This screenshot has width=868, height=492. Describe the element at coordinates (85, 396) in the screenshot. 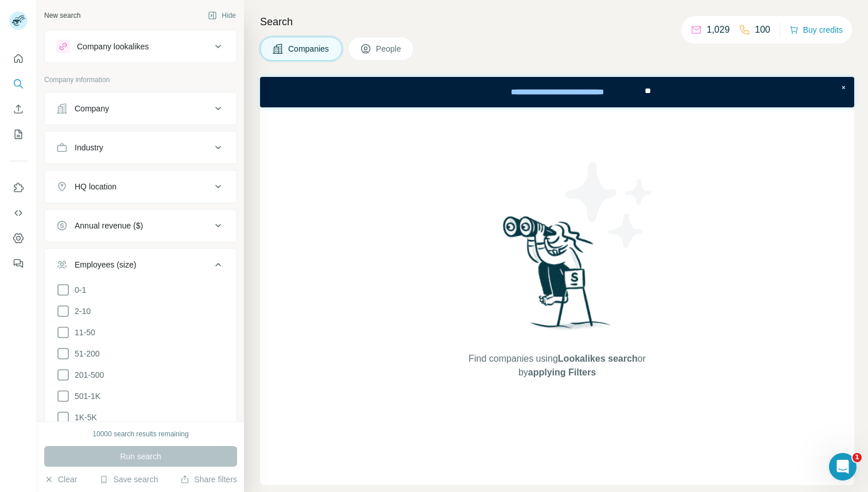

I see `span: 501-1K` at that location.